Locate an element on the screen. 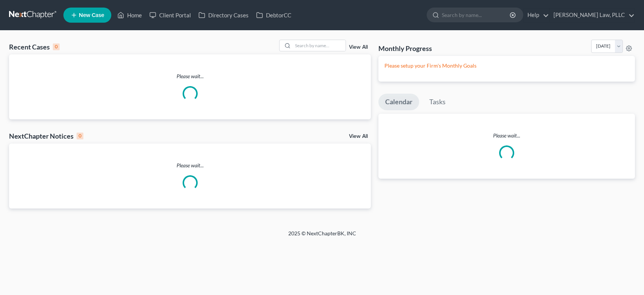 The width and height of the screenshot is (644, 295). a: Directory Cases is located at coordinates (223, 15).